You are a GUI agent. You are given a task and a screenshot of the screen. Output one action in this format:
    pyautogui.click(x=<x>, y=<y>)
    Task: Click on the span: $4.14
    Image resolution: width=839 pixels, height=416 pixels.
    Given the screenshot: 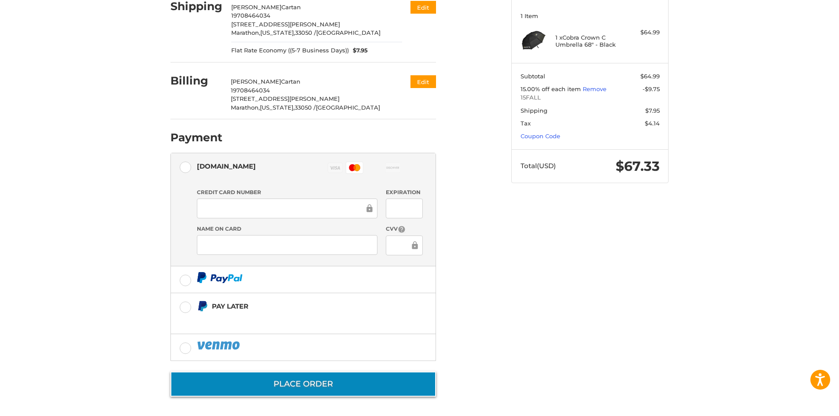 What is the action you would take?
    pyautogui.click(x=652, y=123)
    